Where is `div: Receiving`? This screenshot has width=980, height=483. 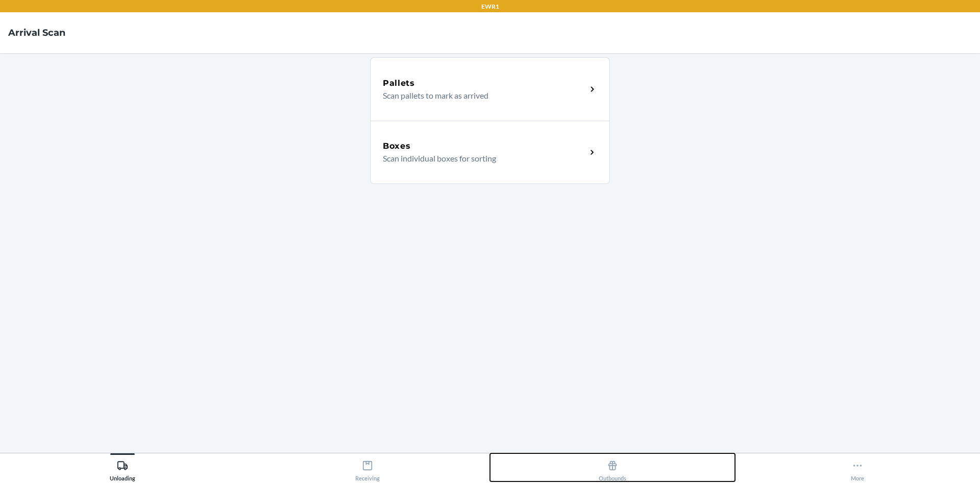 div: Receiving is located at coordinates (368, 468).